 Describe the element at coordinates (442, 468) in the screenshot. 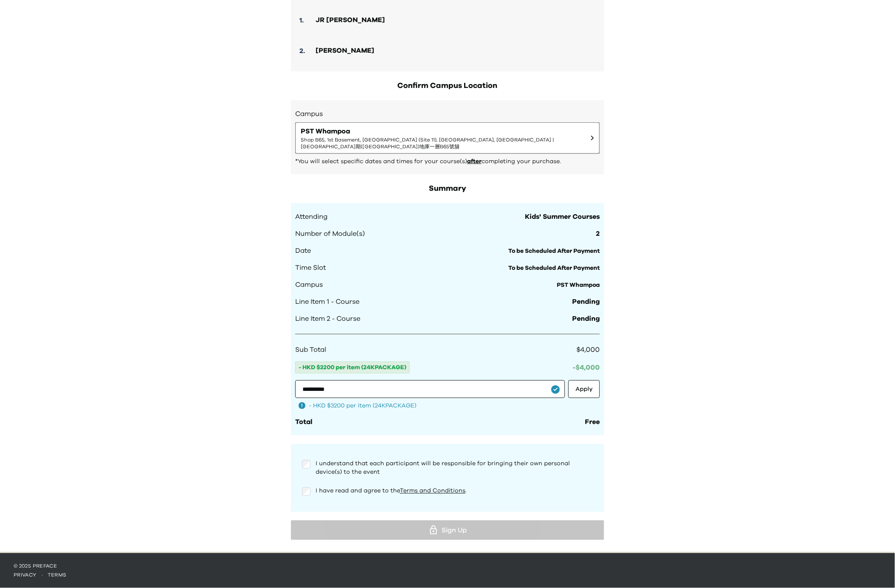

I see `span: I understand that each participant will be responsible for bringing their own personal device(s) ...` at that location.